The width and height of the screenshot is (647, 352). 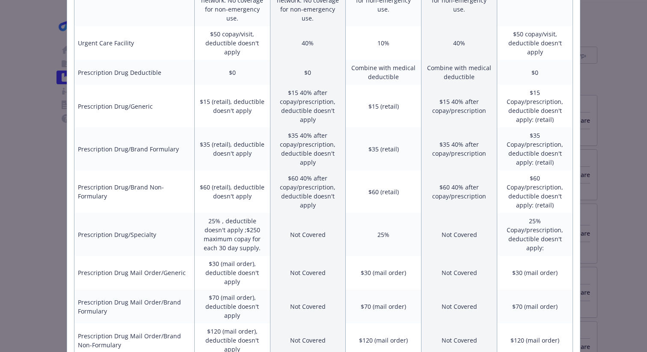 What do you see at coordinates (459, 192) in the screenshot?
I see `td: $60 40% after copay/prescription` at bounding box center [459, 192].